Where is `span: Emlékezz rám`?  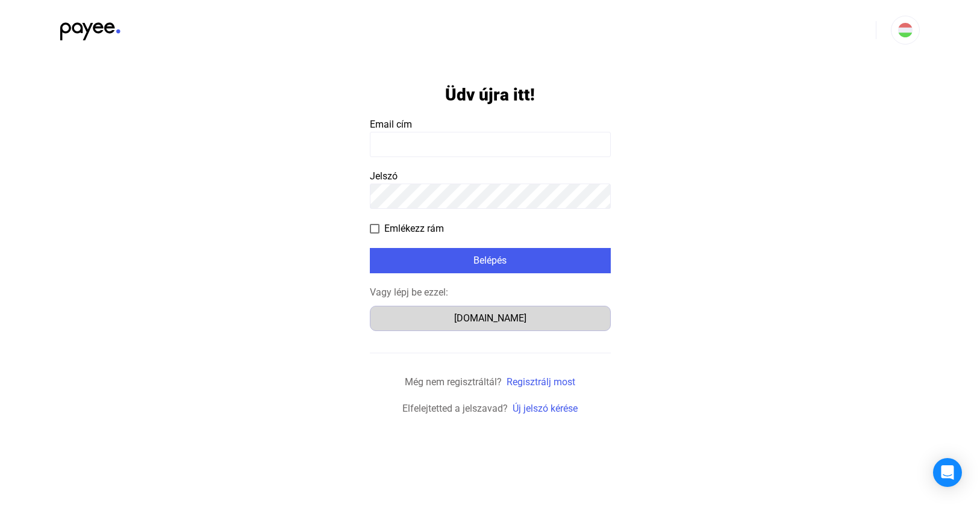
span: Emlékezz rám is located at coordinates (414, 229).